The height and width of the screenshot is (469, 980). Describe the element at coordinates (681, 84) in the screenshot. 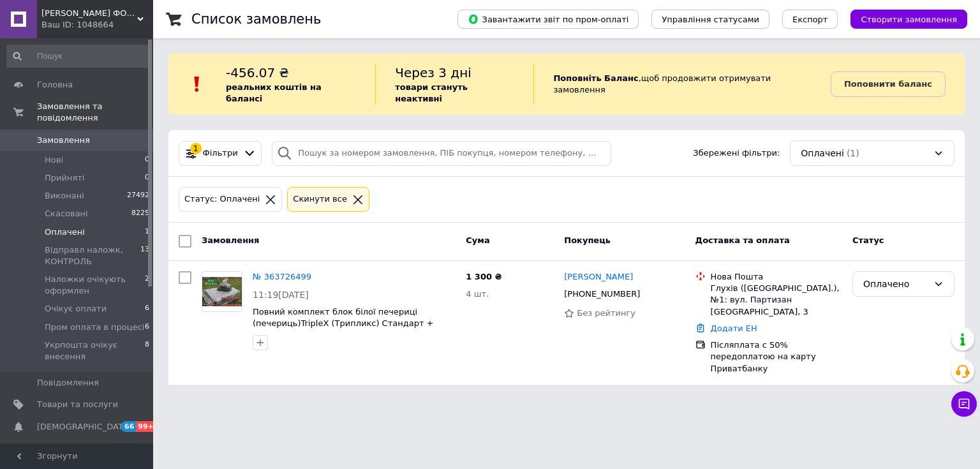

I see `div: , щоб продовжити отримувати замовлення` at that location.